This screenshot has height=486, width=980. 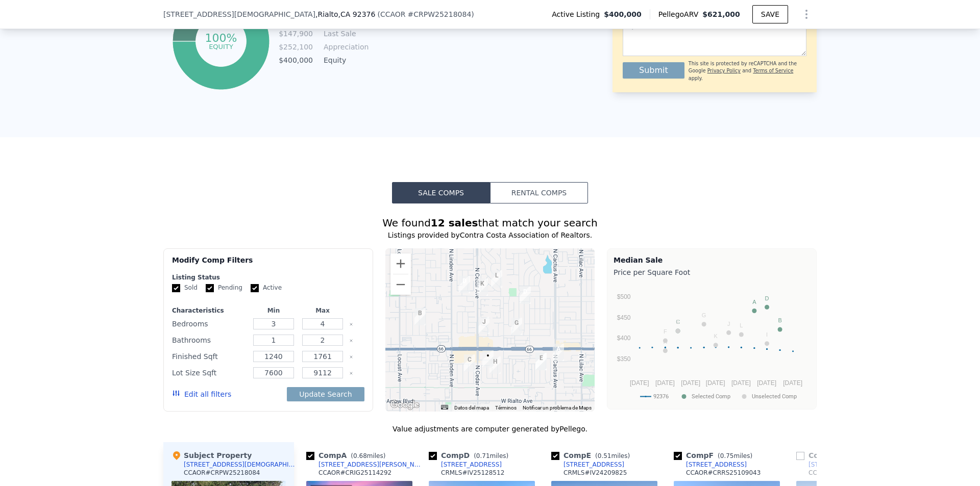 I want to click on div: We found that match your search, so click(x=490, y=223).